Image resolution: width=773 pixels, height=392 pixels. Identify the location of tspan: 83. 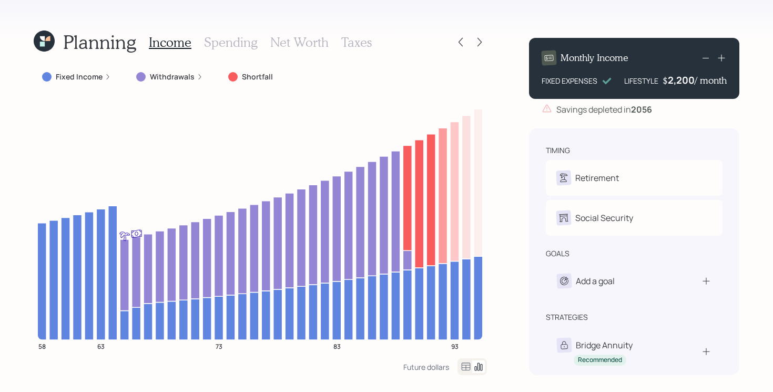
(337, 345).